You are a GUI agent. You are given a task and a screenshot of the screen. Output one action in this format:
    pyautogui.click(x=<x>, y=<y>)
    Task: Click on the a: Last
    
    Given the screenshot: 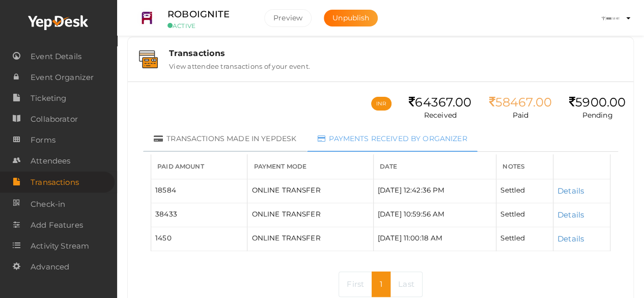 What is the action you would take?
    pyautogui.click(x=406, y=284)
    